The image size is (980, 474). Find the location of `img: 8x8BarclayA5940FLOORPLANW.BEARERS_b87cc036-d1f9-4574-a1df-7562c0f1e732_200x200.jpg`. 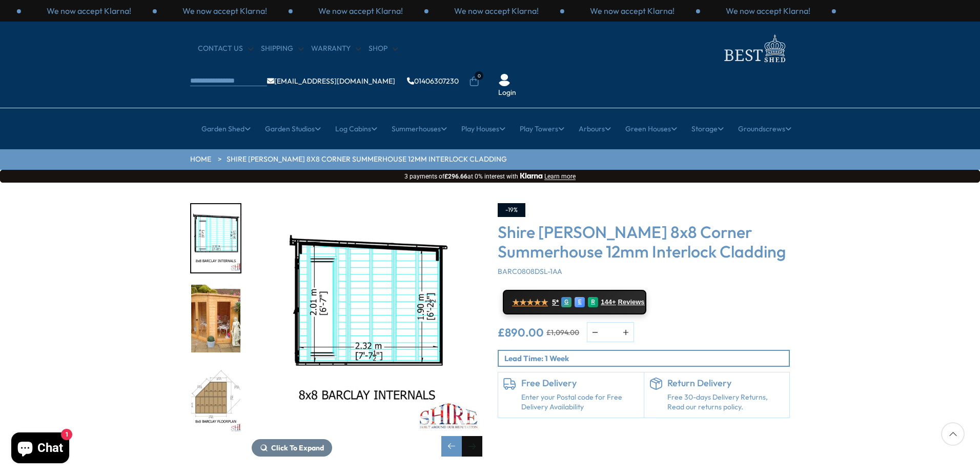

img: 8x8BarclayA5940FLOORPLANW.BEARERS_b87cc036-d1f9-4574-a1df-7562c0f1e732_200x200.jpg is located at coordinates (216, 398).